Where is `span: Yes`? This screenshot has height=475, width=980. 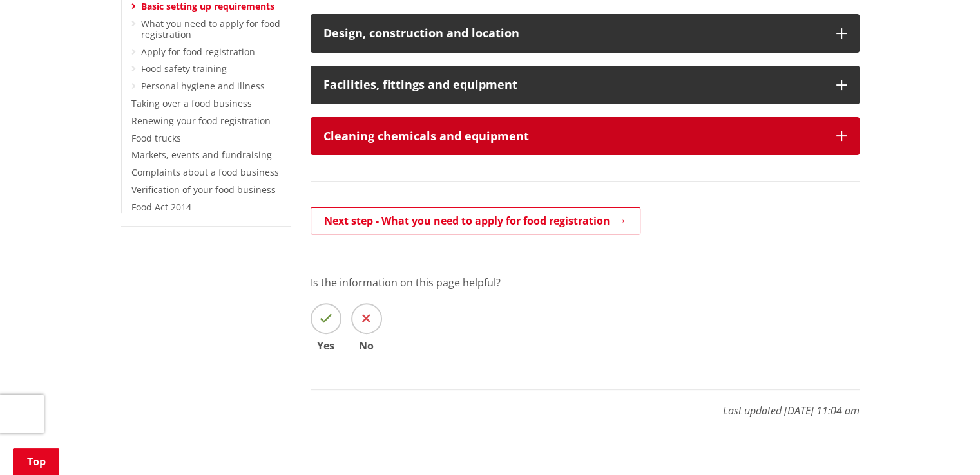 span: Yes is located at coordinates (326, 346).